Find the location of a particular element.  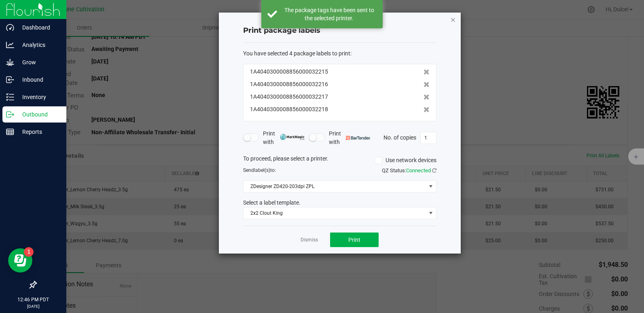

span: Print is located at coordinates (355, 240).